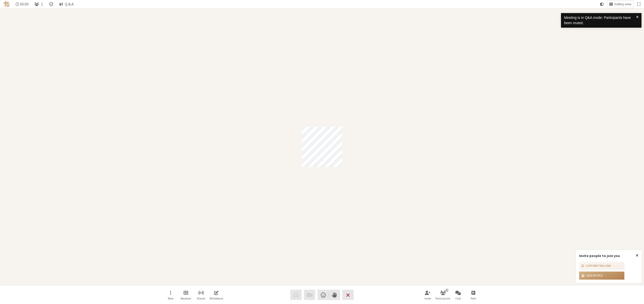 The image size is (644, 304). Describe the element at coordinates (428, 298) in the screenshot. I see `span: Invite` at that location.